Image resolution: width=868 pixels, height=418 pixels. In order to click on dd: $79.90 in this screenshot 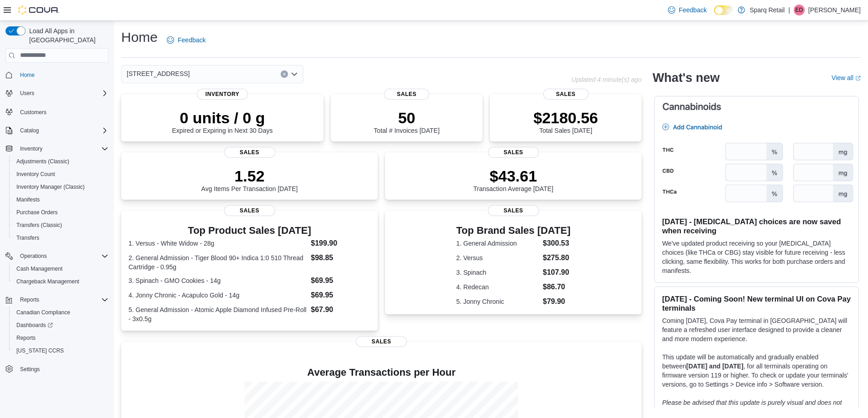, I will do `click(556, 302)`.